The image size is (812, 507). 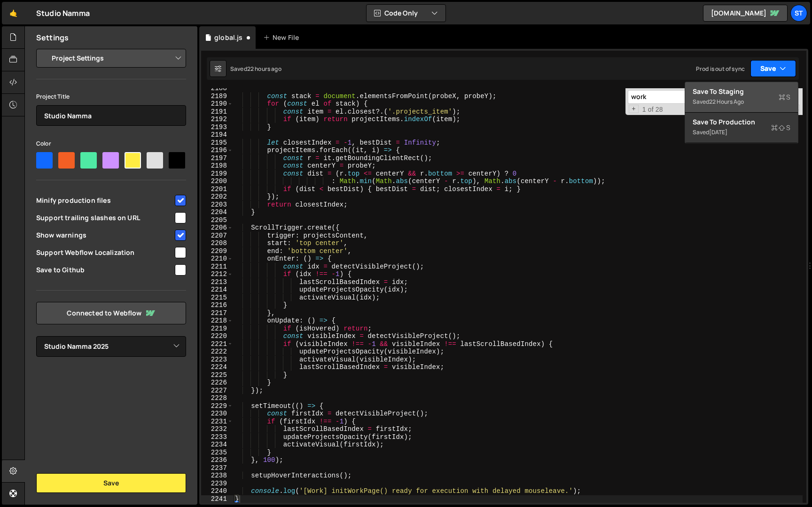 What do you see at coordinates (217, 104) in the screenshot?
I see `div: 2190` at bounding box center [217, 104].